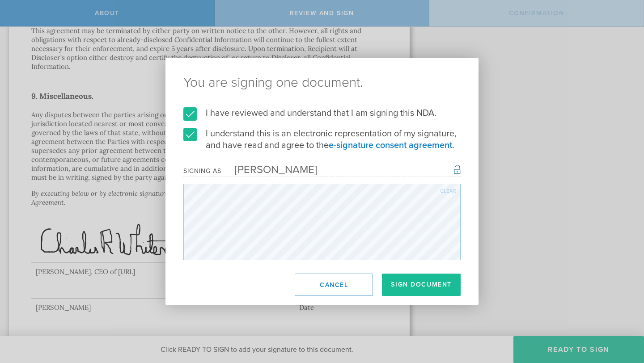  What do you see at coordinates (322, 139) in the screenshot?
I see `label: I understand this is an electronic representation of my signature, and have read and agree to the .` at bounding box center [322, 139].